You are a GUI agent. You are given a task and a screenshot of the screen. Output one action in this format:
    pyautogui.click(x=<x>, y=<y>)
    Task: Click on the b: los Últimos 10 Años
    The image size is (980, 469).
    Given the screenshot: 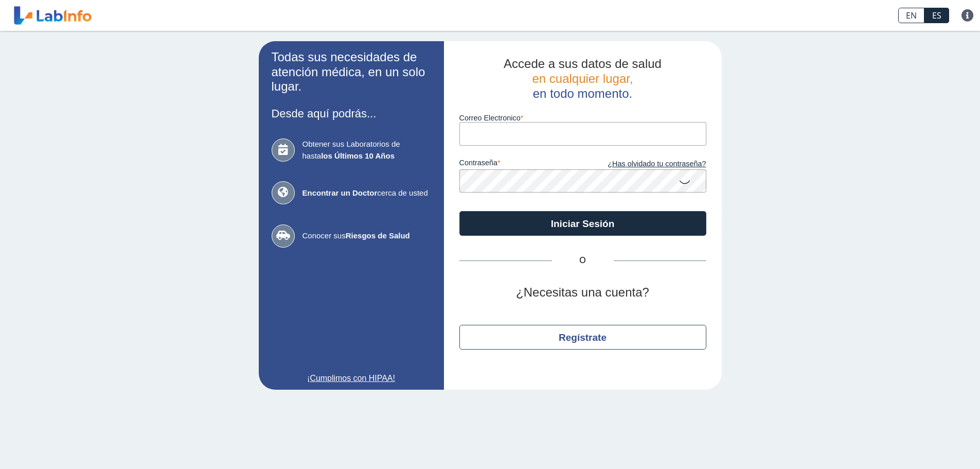 What is the action you would take?
    pyautogui.click(x=358, y=156)
    